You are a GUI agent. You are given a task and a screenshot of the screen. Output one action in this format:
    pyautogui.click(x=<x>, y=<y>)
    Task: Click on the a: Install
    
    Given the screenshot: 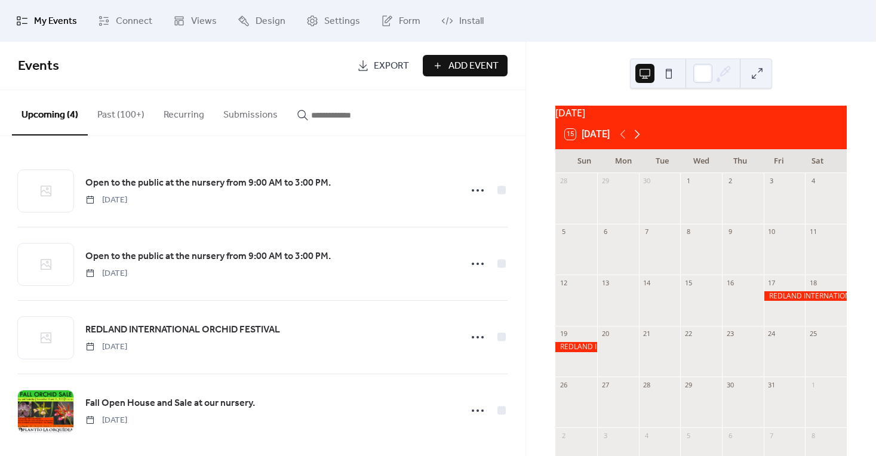 What is the action you would take?
    pyautogui.click(x=462, y=21)
    